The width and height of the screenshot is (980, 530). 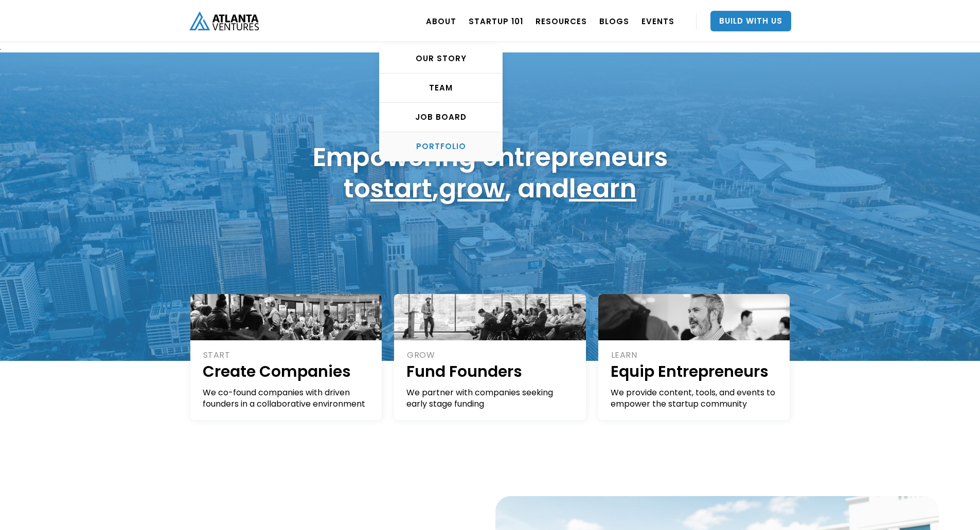 I want to click on a: Build With Us, so click(x=750, y=21).